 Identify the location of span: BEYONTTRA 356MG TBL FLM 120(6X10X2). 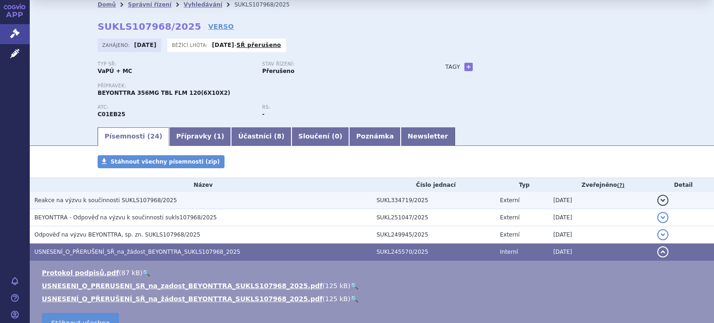
(164, 93).